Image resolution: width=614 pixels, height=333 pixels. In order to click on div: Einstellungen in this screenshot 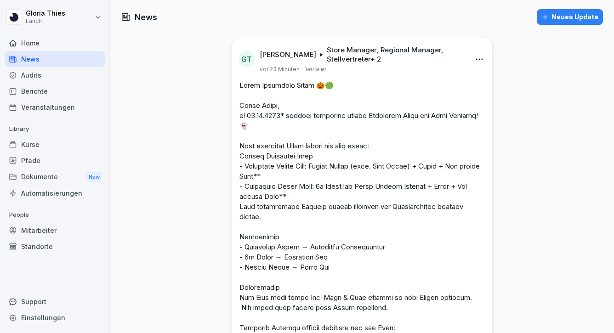, I will do `click(55, 317)`.